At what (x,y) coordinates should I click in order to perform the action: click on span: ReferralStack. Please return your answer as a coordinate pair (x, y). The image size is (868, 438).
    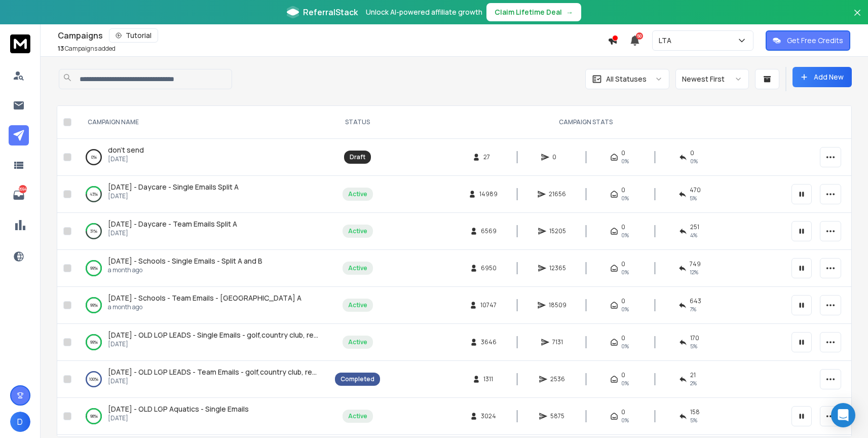
    Looking at the image, I should click on (330, 12).